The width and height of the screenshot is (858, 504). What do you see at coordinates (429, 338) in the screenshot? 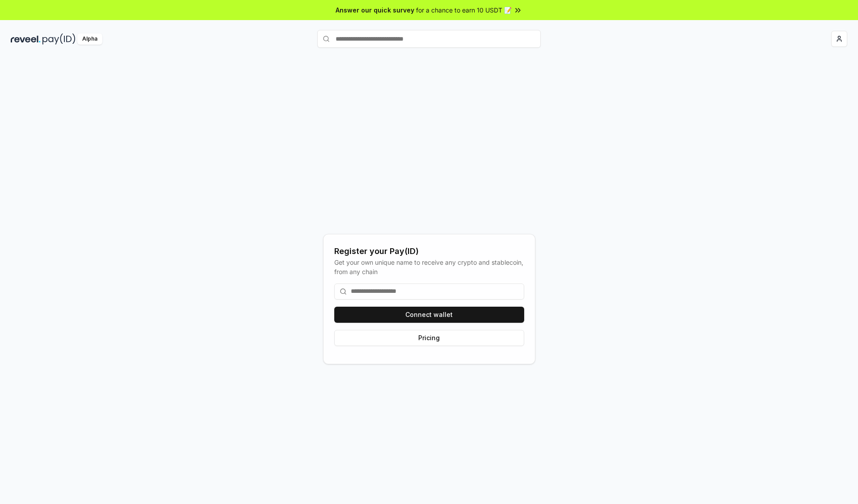
I see `button: Pricing` at bounding box center [429, 338].